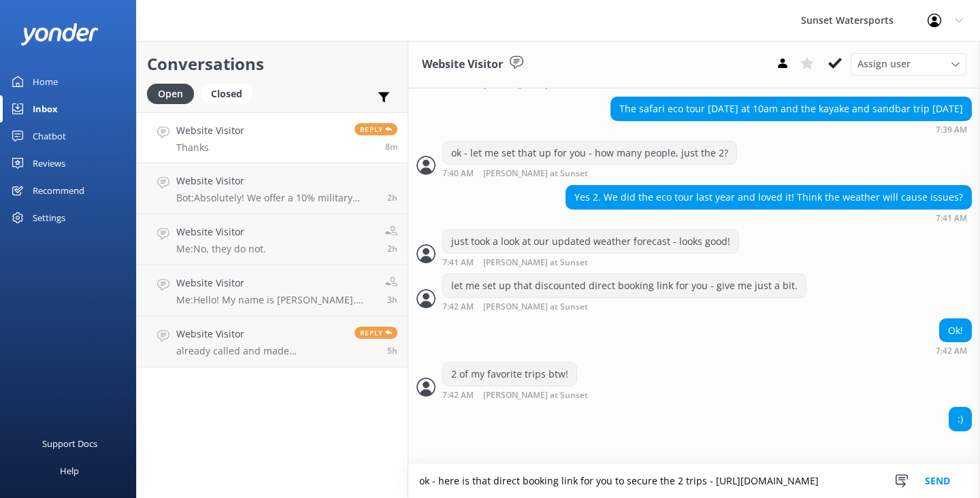 Image resolution: width=980 pixels, height=498 pixels. I want to click on h2: Conversations, so click(272, 64).